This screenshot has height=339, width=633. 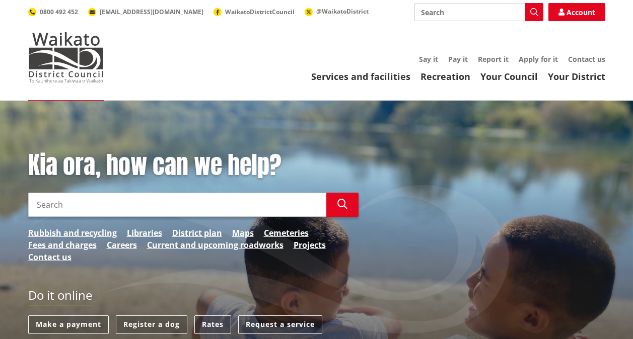 What do you see at coordinates (429, 59) in the screenshot?
I see `a: Say it` at bounding box center [429, 59].